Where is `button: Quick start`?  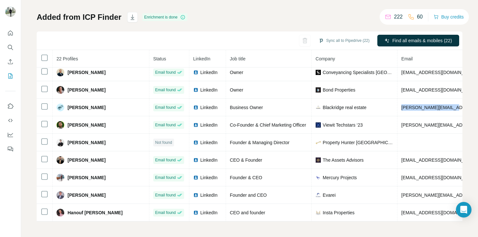
button: Quick start is located at coordinates (10, 33).